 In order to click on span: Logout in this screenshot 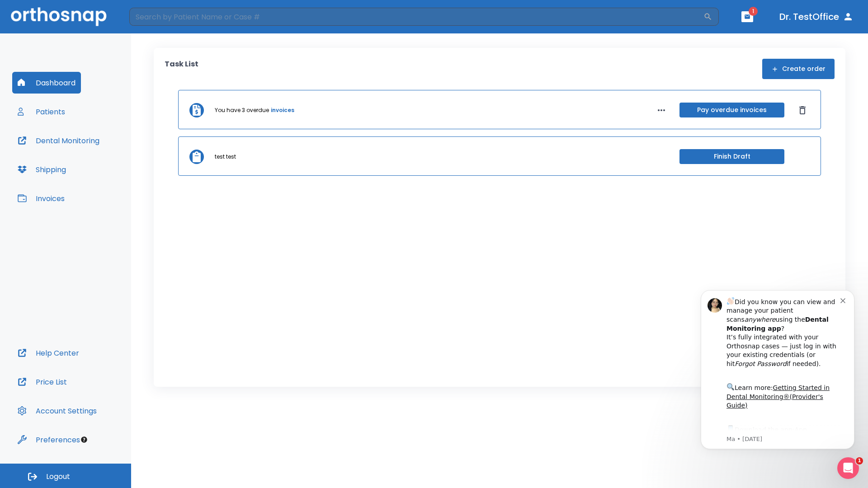, I will do `click(58, 476)`.